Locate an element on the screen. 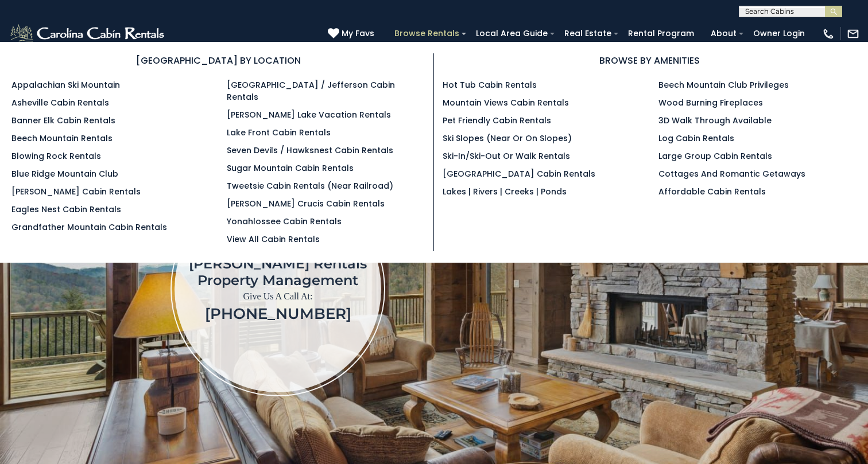  a: Grandfather Mountain Cabin Rentals is located at coordinates (89, 227).